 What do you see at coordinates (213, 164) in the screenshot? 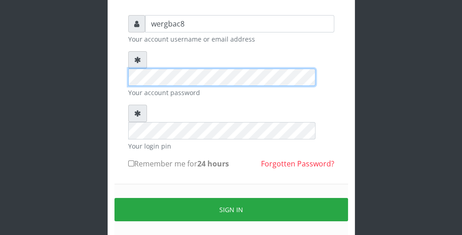
I see `b: 24 hours` at bounding box center [213, 164].